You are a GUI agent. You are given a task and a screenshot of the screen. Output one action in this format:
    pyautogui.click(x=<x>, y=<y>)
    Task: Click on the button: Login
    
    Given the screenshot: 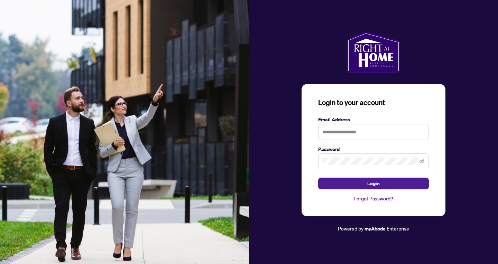 What is the action you would take?
    pyautogui.click(x=374, y=184)
    